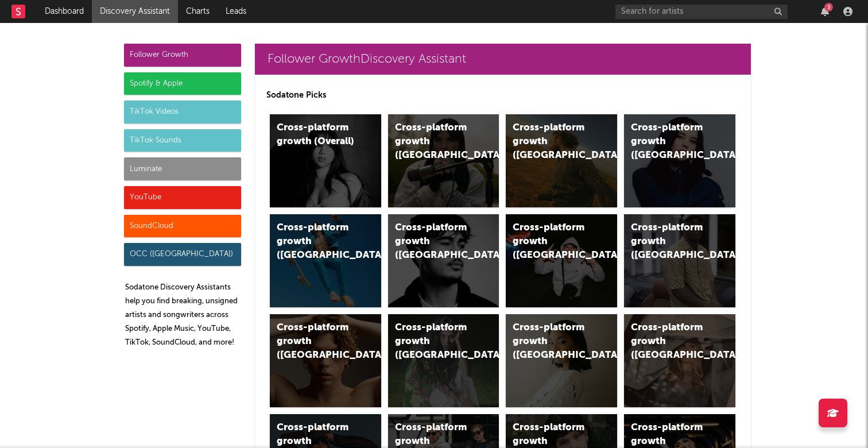 The width and height of the screenshot is (868, 448). I want to click on p: Sodatone Discovery Assistants help you find breaking, unsigned artists and songwriters across Spo..., so click(183, 315).